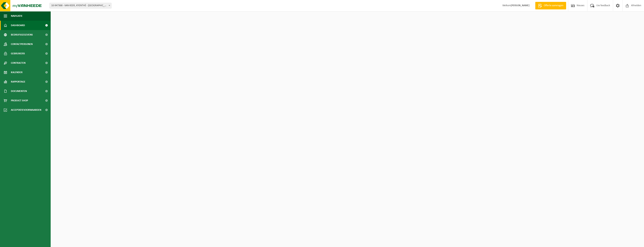  Describe the element at coordinates (18, 82) in the screenshot. I see `span: Rapportage` at that location.